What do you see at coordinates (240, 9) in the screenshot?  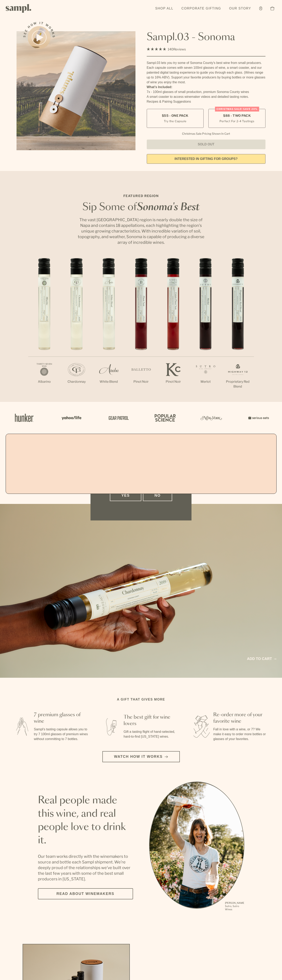 I see `a: Our Story` at bounding box center [240, 9].